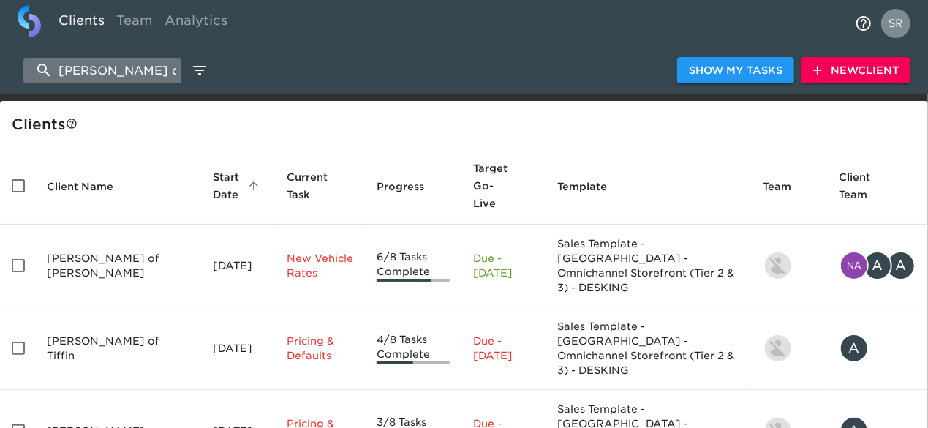 Image resolution: width=928 pixels, height=428 pixels. What do you see at coordinates (310, 186) in the screenshot?
I see `span: This is the next Task in this Hub that should be completed` at bounding box center [310, 186].